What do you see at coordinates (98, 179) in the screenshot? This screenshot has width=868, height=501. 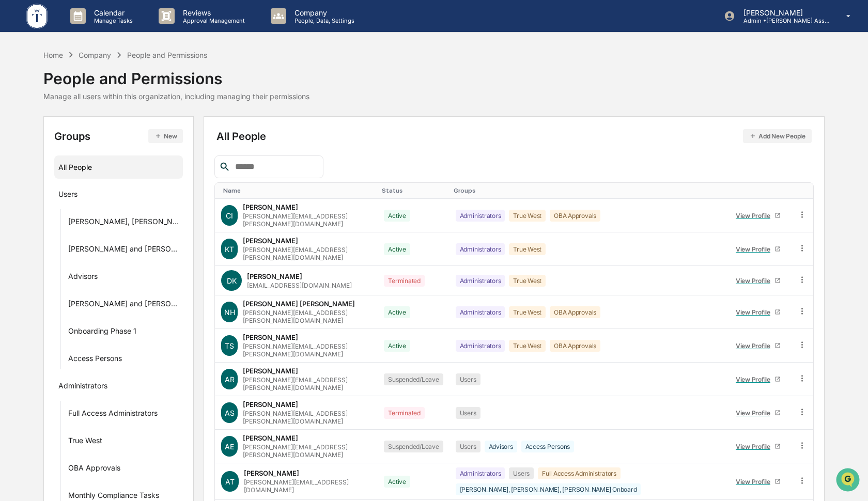 I see `a: Powered byPylon` at bounding box center [98, 179].